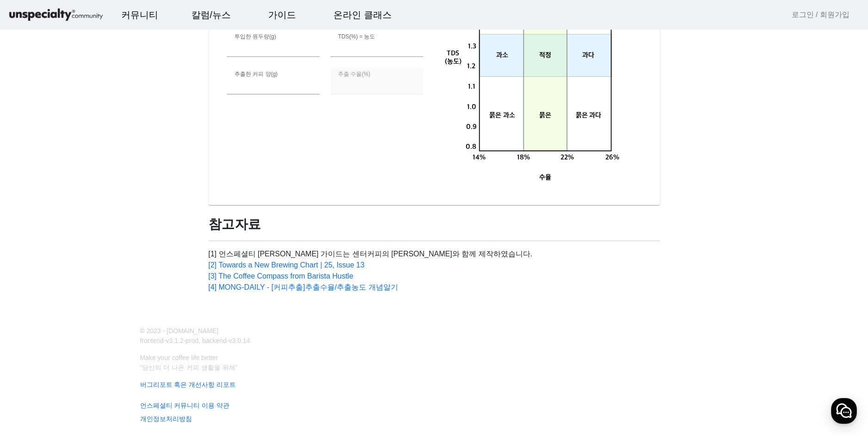 This screenshot has width=868, height=435. Describe the element at coordinates (523, 158) in the screenshot. I see `tspan: 18%` at that location.